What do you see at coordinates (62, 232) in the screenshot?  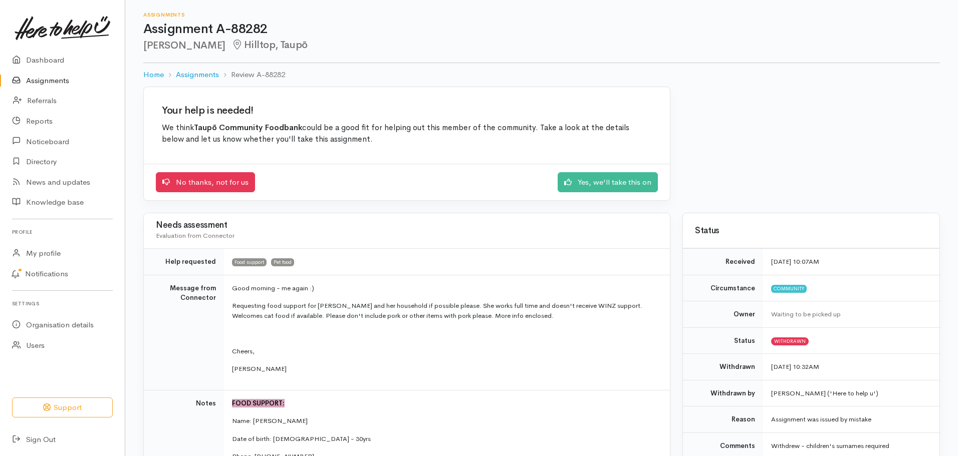 I see `h6: Profile` at bounding box center [62, 232].